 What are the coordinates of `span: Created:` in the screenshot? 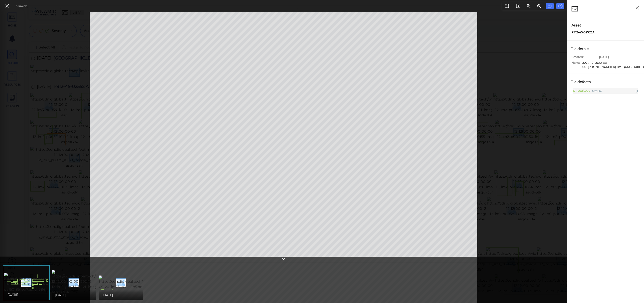 It's located at (585, 58).